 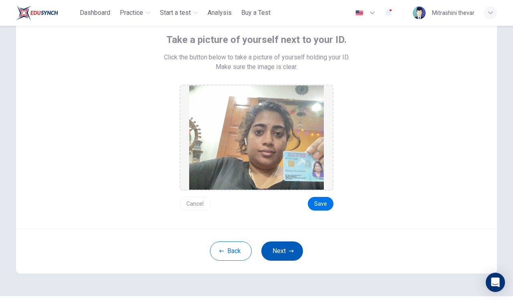 What do you see at coordinates (359, 13) in the screenshot?
I see `img: en` at bounding box center [359, 13].